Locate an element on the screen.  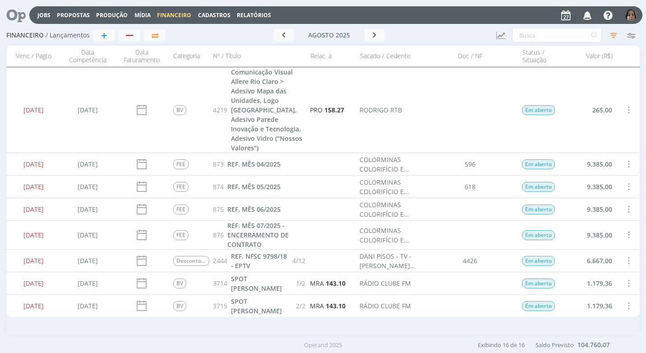
a: Produção is located at coordinates (112, 15).